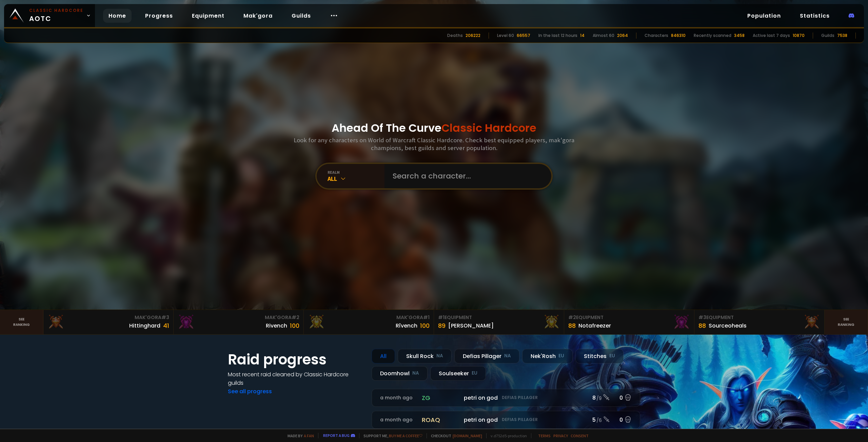 Image resolution: width=868 pixels, height=442 pixels. What do you see at coordinates (309, 436) in the screenshot?
I see `a: a fan` at bounding box center [309, 436].